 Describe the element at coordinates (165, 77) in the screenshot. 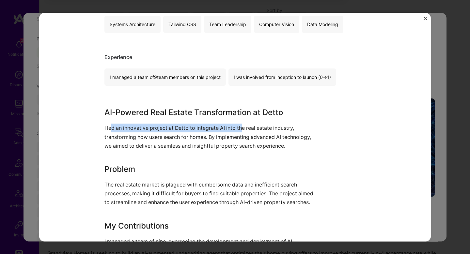

I see `div: I managed a team of 9 team members on this project` at that location.